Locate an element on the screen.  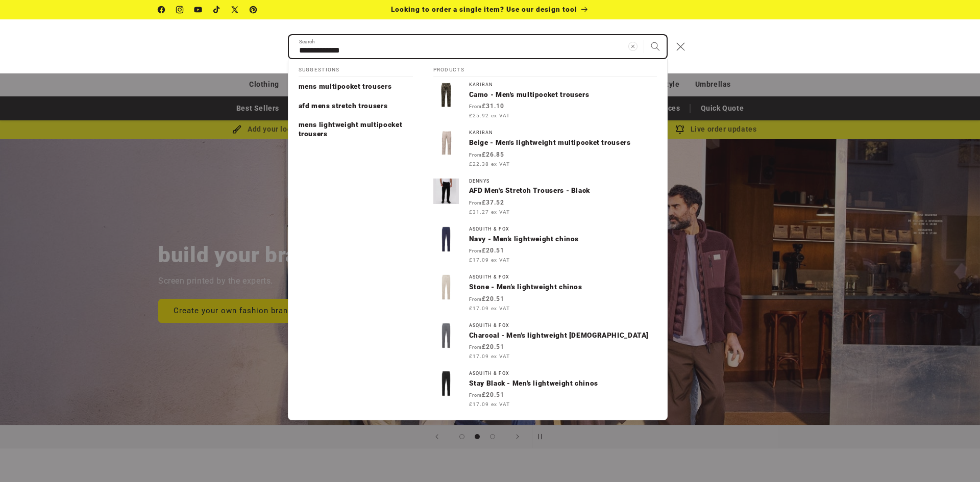
span: mens multipocket trousers is located at coordinates (345, 86).